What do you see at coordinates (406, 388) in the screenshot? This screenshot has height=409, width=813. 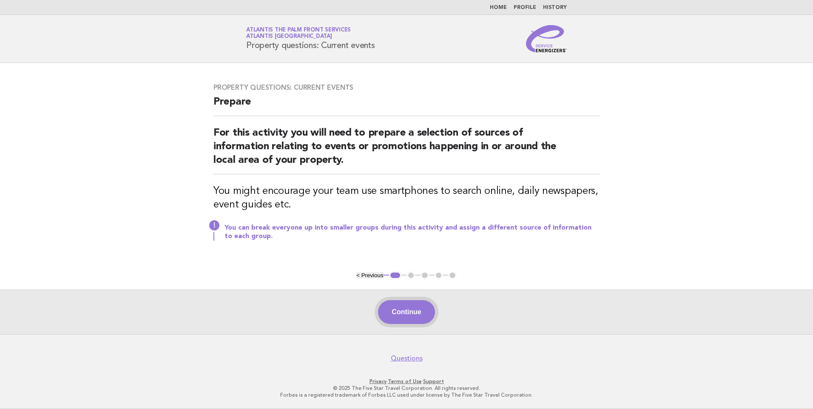 I see `p: © 2025 The Five Star Travel Corporation. All rights reserved.` at bounding box center [406, 388].